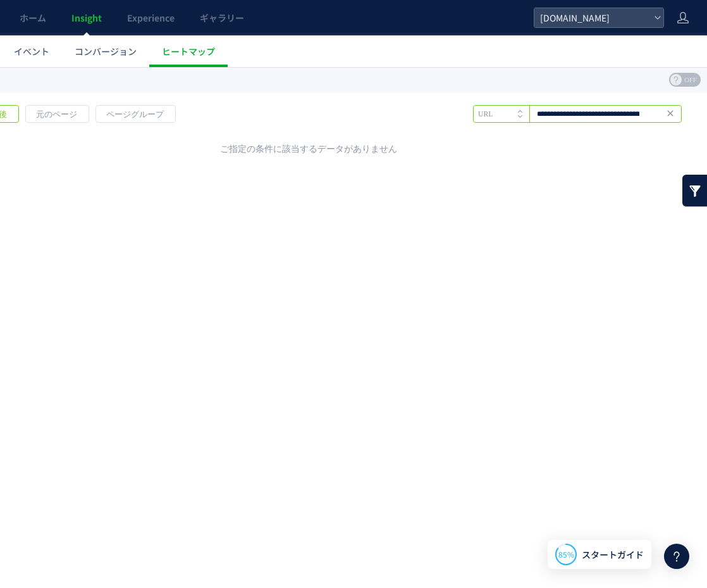  Describe the element at coordinates (146, 46) in the screenshot. I see `a: 元のページ` at that location.